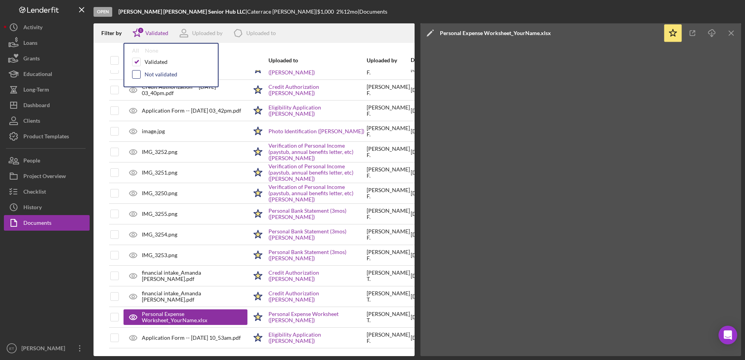 This screenshot has width=745, height=360. Describe the element at coordinates (33, 28) in the screenshot. I see `div: Activity` at that location.